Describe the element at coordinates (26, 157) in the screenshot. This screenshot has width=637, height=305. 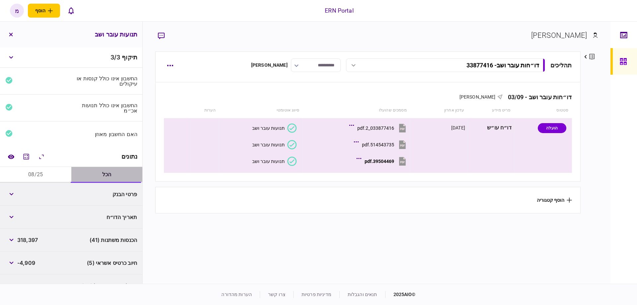
I see `button: מחשבון` at that location.